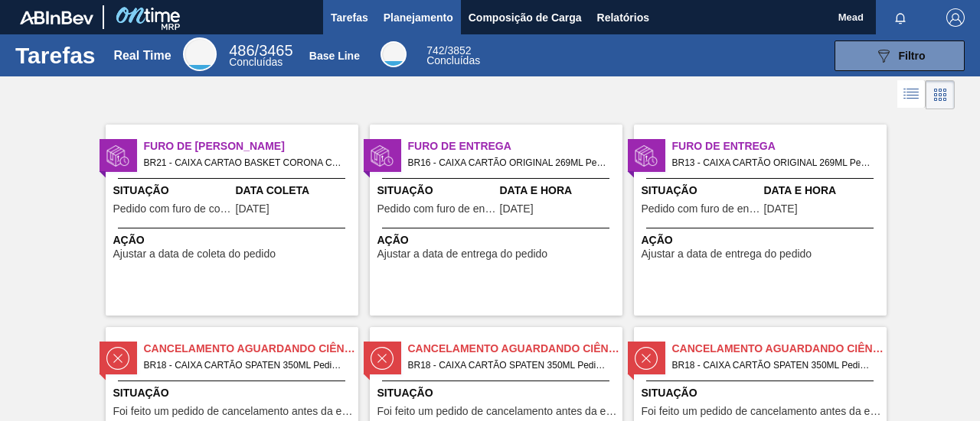 This screenshot has width=980, height=421. I want to click on h1: Tarefas, so click(55, 55).